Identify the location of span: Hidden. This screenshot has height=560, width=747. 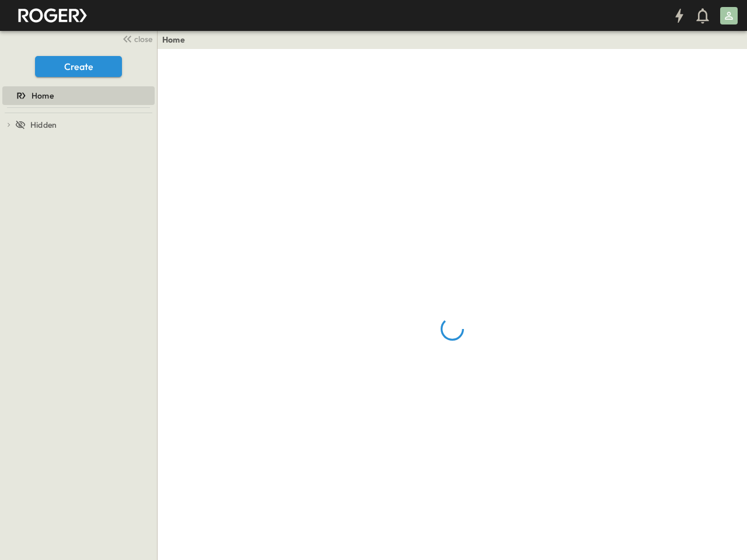
(43, 125).